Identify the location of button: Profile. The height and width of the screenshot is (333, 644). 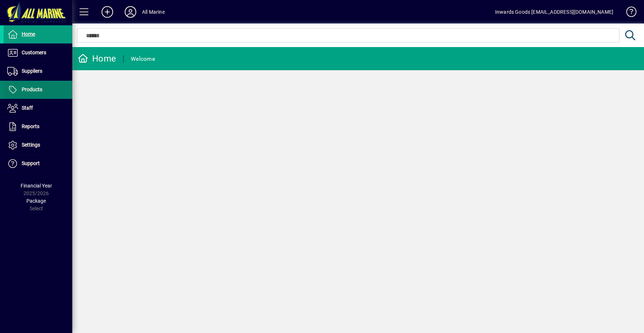
(131, 12).